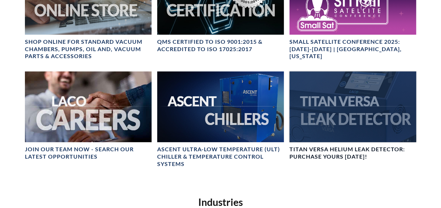 This screenshot has height=208, width=441. What do you see at coordinates (88, 49) in the screenshot?
I see `h4: SHOP ONLINE FOR STANDARD VACUUM CHAMBERS, PUMPS, OIL AND, VACUUM PARTS & ACCESSORIES` at bounding box center [88, 49].